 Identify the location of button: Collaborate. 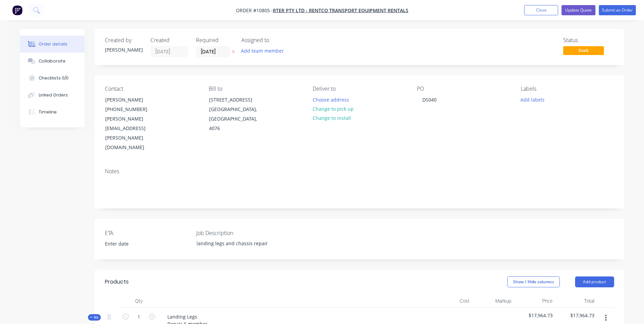
(52, 61).